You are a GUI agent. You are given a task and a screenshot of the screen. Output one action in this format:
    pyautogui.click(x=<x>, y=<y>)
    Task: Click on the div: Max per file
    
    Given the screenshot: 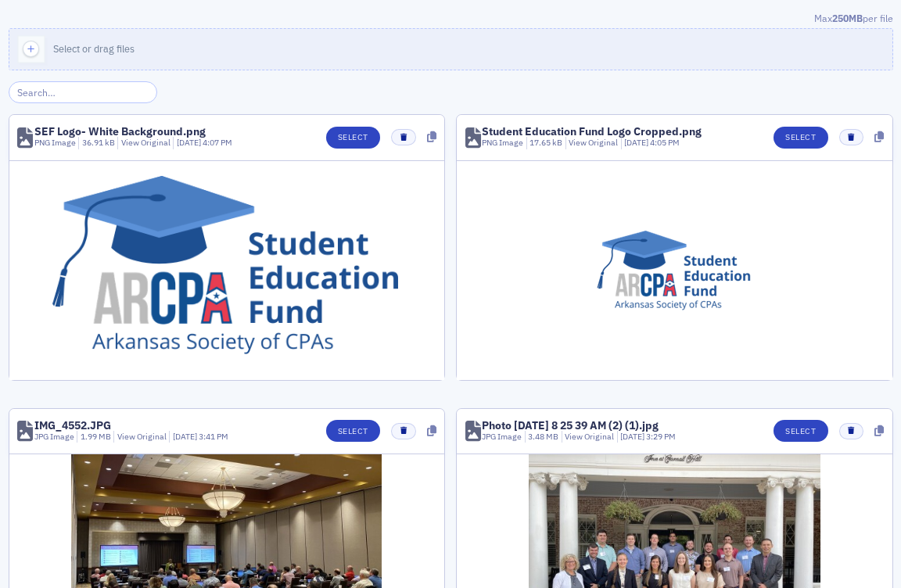 What is the action you would take?
    pyautogui.click(x=450, y=20)
    